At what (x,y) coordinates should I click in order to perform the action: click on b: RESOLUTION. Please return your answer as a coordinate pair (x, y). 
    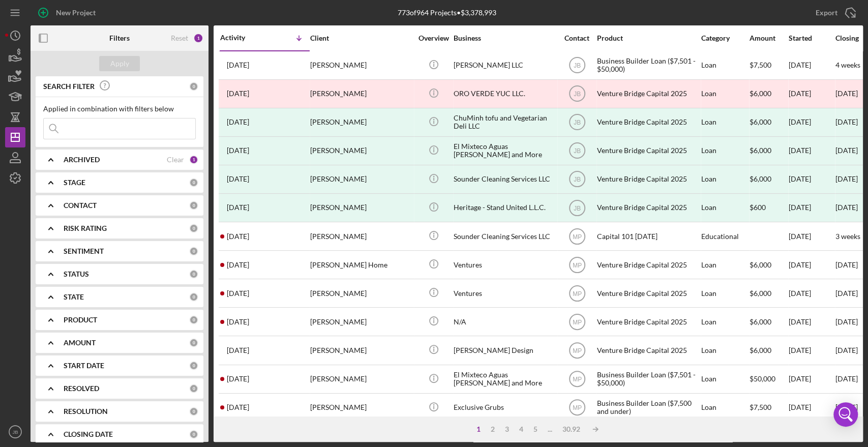
    Looking at the image, I should click on (85, 411).